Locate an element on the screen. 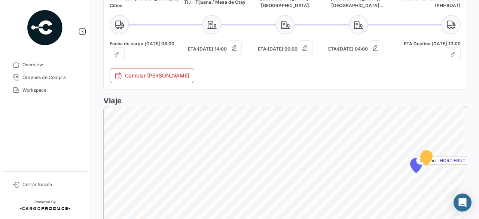 This screenshot has height=219, width=479. span: Workspace is located at coordinates (52, 90).